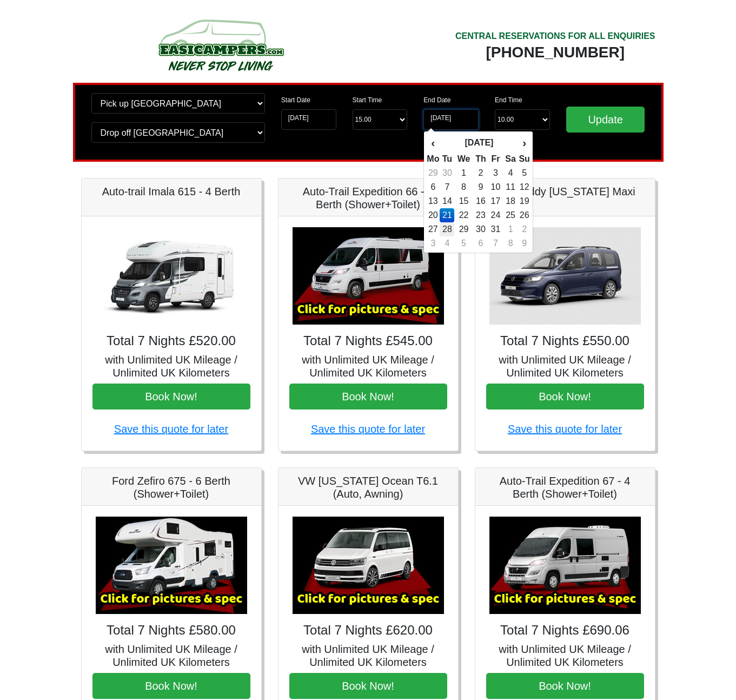  I want to click on h4: Total 7 Nights £550.00, so click(566, 341).